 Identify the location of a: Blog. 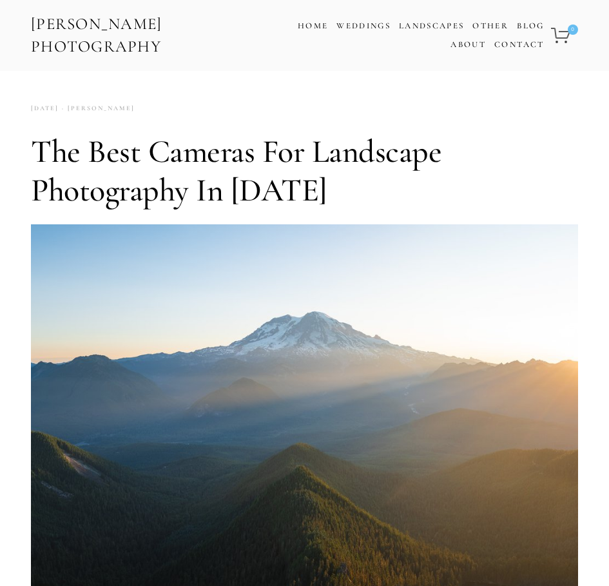
(530, 26).